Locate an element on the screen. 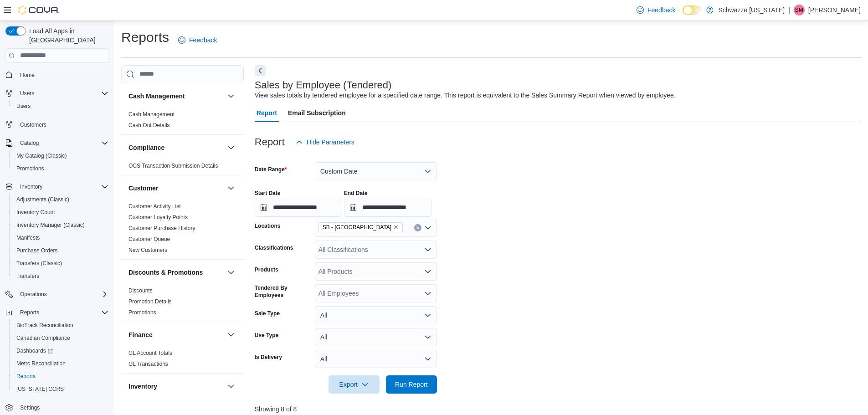 The height and width of the screenshot is (415, 868). label: Use Type is located at coordinates (267, 335).